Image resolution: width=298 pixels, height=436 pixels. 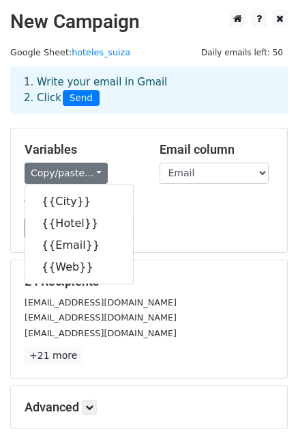 What do you see at coordinates (70, 52) in the screenshot?
I see `small: Google Sheet:` at bounding box center [70, 52].